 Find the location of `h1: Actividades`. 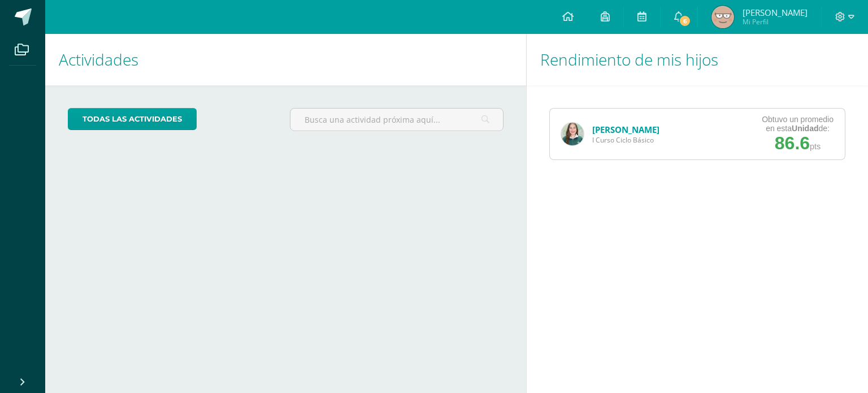

h1: Actividades is located at coordinates (285, 59).